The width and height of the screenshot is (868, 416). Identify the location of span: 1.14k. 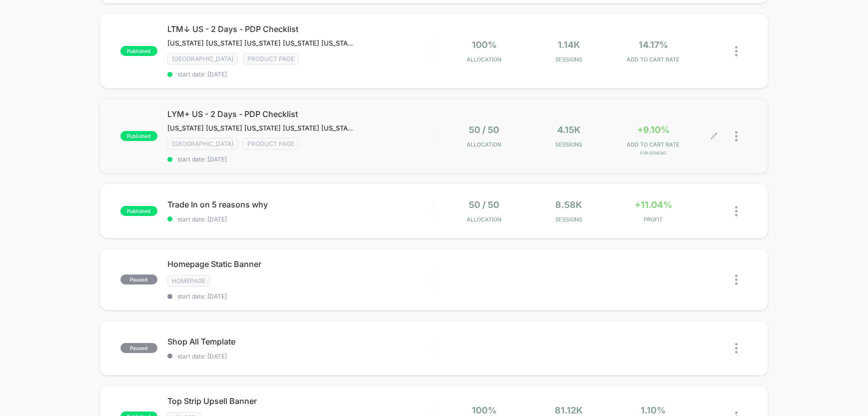
(569, 45).